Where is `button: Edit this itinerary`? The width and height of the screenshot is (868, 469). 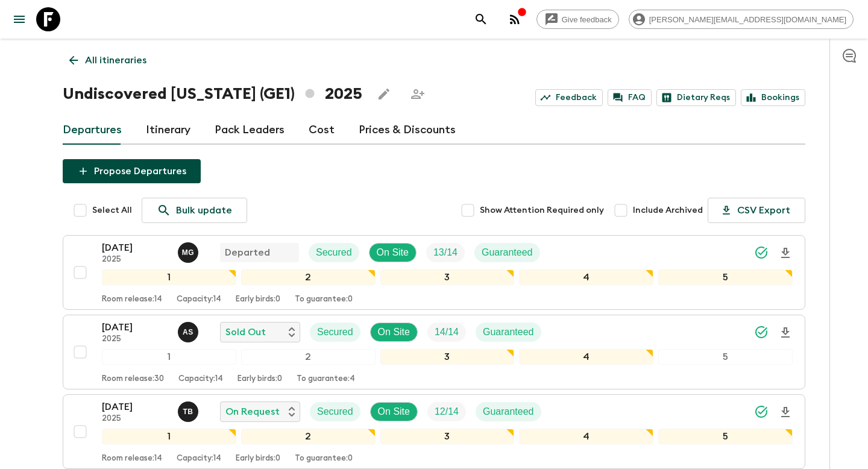
button: Edit this itinerary is located at coordinates (384, 94).